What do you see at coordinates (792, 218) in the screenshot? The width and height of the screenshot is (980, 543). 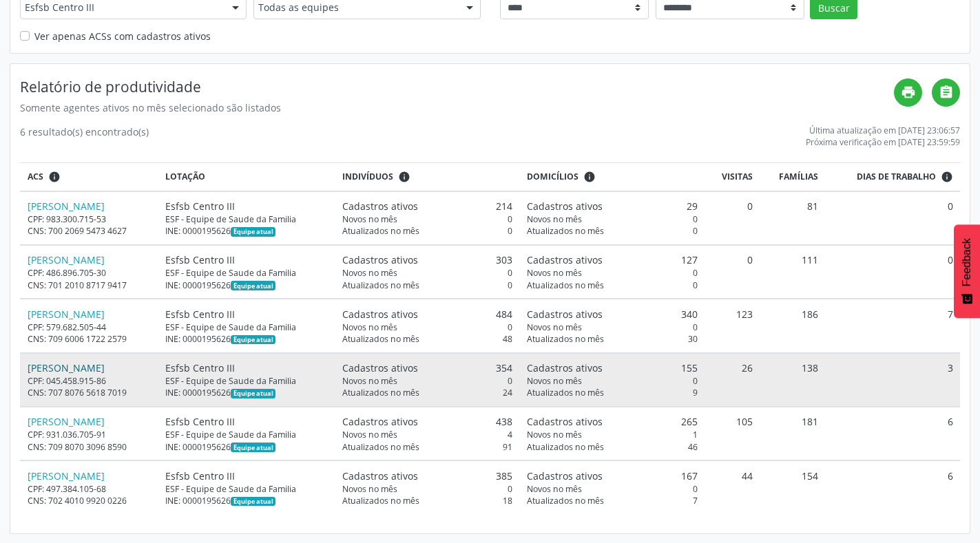 I see `td: 81` at bounding box center [792, 218].